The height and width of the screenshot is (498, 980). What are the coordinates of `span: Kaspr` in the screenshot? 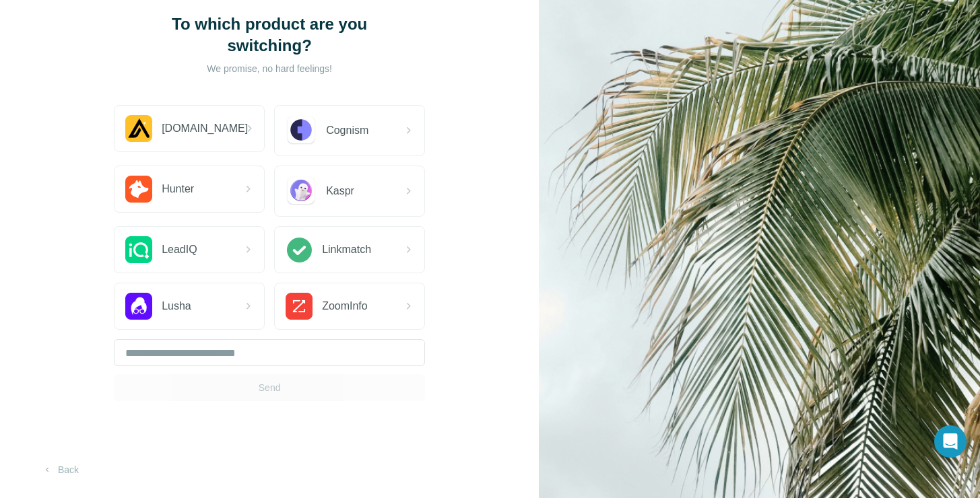 It's located at (341, 191).